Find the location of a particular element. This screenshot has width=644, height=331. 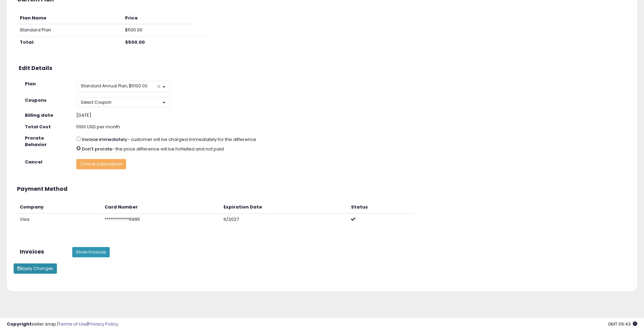

div: 5100 USD per month is located at coordinates (148, 127).